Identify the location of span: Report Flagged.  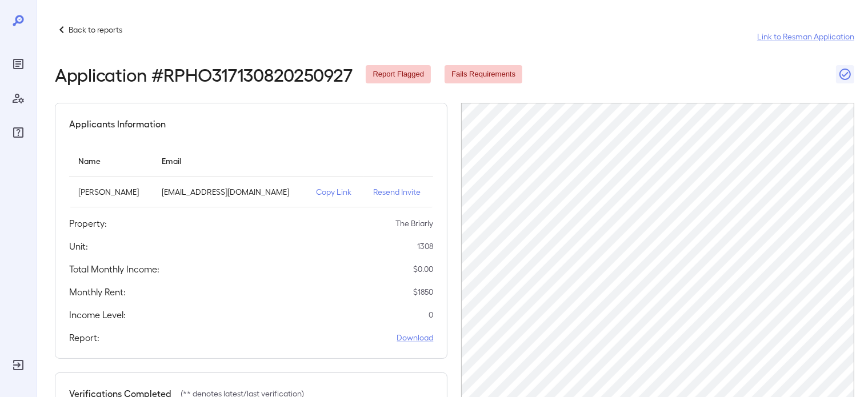
(398, 74).